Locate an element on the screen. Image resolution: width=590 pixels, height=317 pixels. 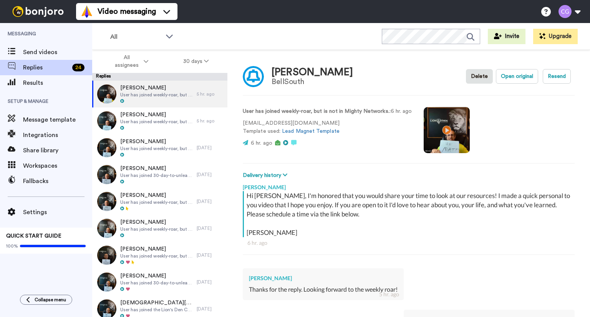
img: Image of Matt is located at coordinates (253, 76).